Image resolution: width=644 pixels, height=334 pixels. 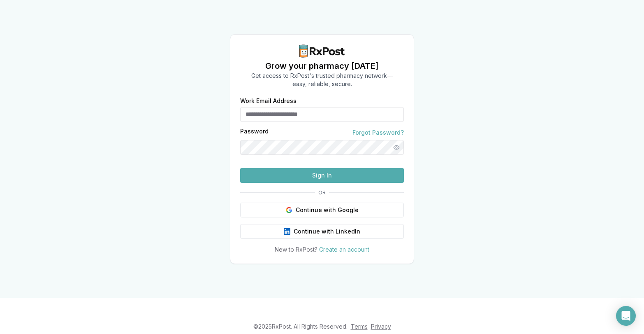 What do you see at coordinates (359, 326) in the screenshot?
I see `a: Terms` at bounding box center [359, 326].